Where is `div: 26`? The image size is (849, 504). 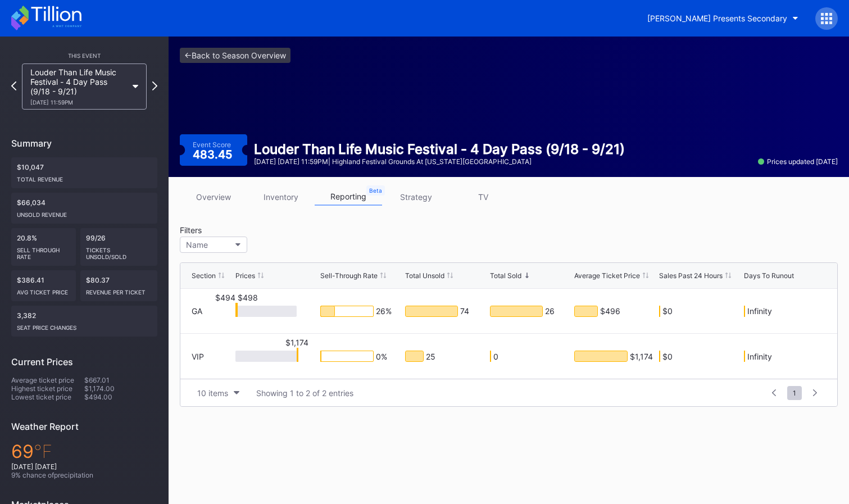 div: 26 is located at coordinates (549, 311).